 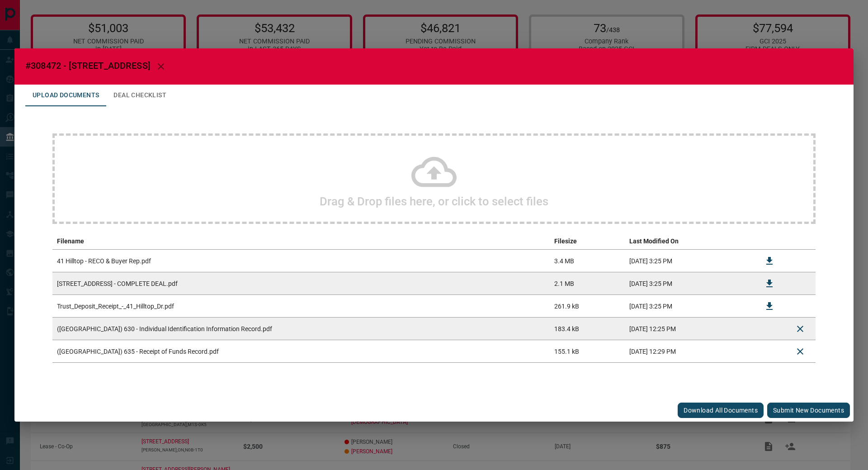 What do you see at coordinates (139, 96) in the screenshot?
I see `button: Deal Checklist` at bounding box center [139, 96].